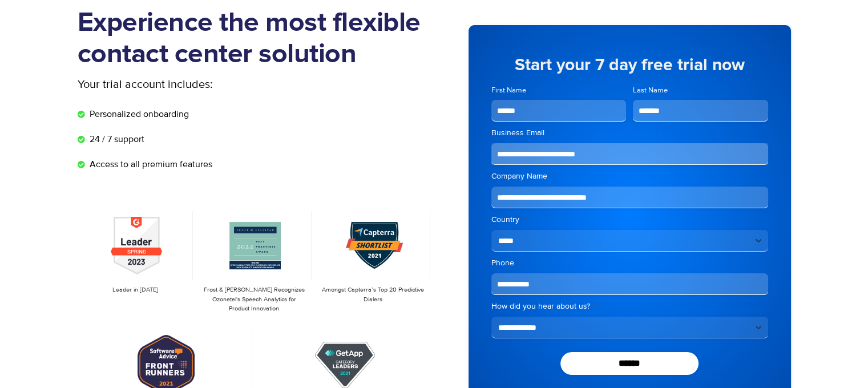 The height and width of the screenshot is (388, 868). I want to click on label: How did you hear about us?, so click(629, 306).